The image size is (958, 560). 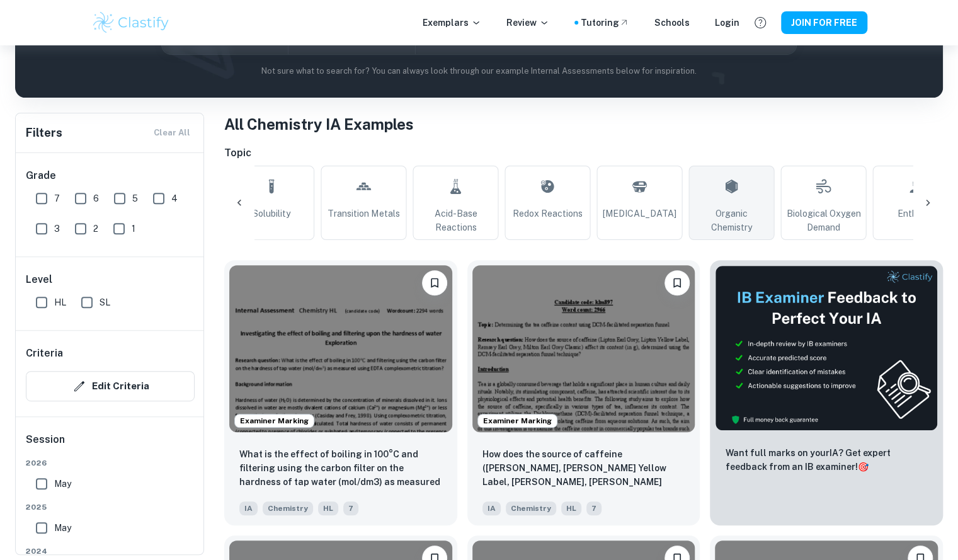 I want to click on div: Login, so click(x=727, y=23).